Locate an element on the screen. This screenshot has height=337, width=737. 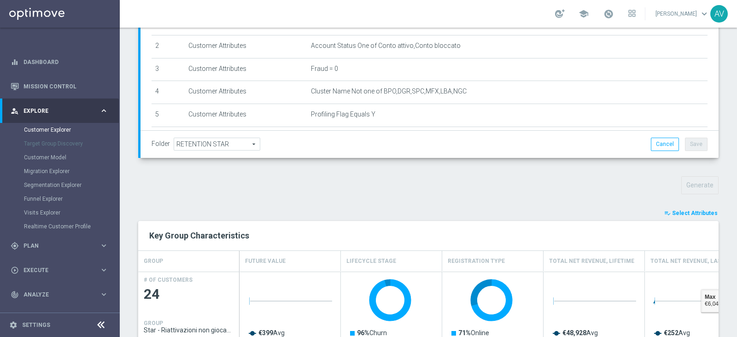
div: Execute is located at coordinates (55, 270).